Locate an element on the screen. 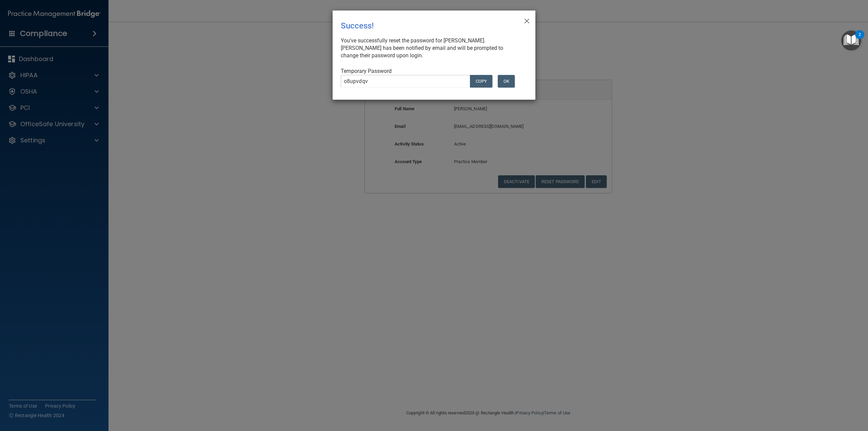 This screenshot has width=868, height=431. button: Open Resource Center, 2 new notifications is located at coordinates (851, 40).